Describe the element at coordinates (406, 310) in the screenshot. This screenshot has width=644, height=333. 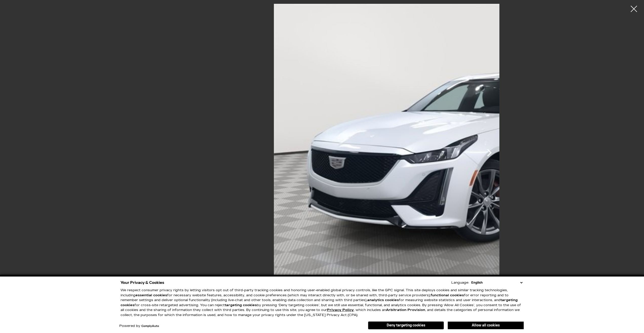
I see `strong: Arbitration Provision` at that location.